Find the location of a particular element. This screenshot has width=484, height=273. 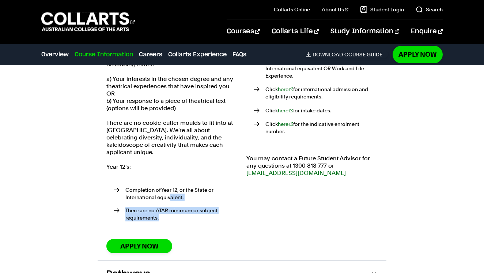

a: Collarts Life is located at coordinates (295, 31).